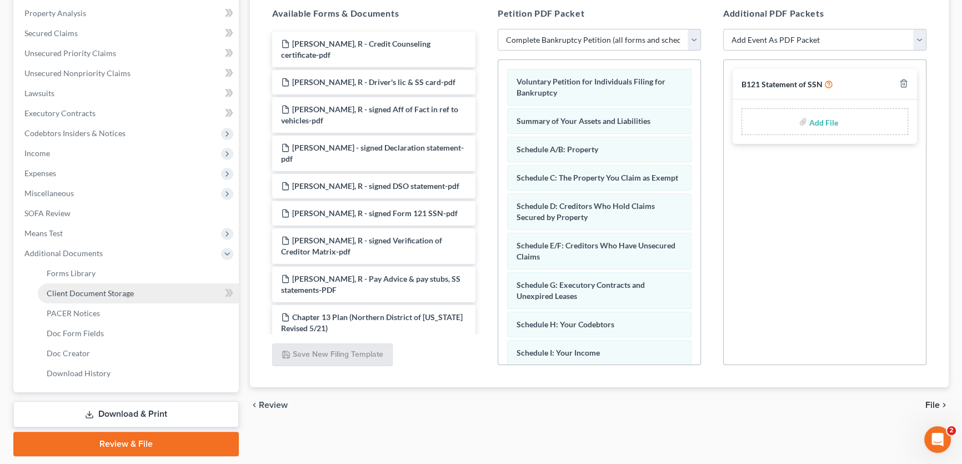 Image resolution: width=962 pixels, height=464 pixels. Describe the element at coordinates (585, 211) in the screenshot. I see `span: Schedule D: Creditors Who Hold Claims Secured by Property` at that location.